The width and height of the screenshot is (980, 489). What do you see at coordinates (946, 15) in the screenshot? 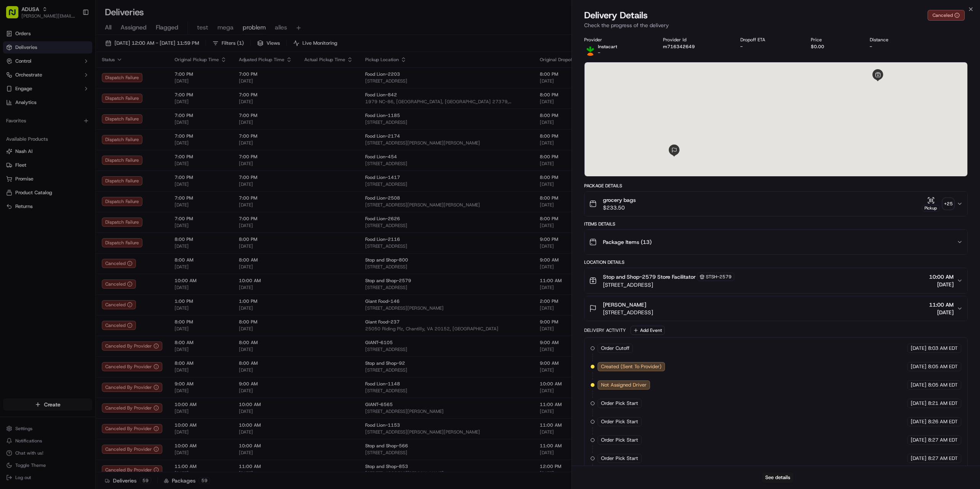
I see `button: Canceled` at bounding box center [946, 15].